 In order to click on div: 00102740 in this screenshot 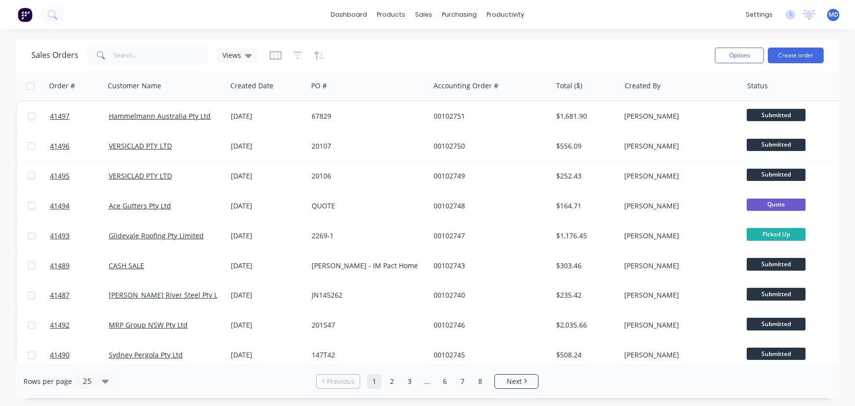, I will do `click(488, 295)`.